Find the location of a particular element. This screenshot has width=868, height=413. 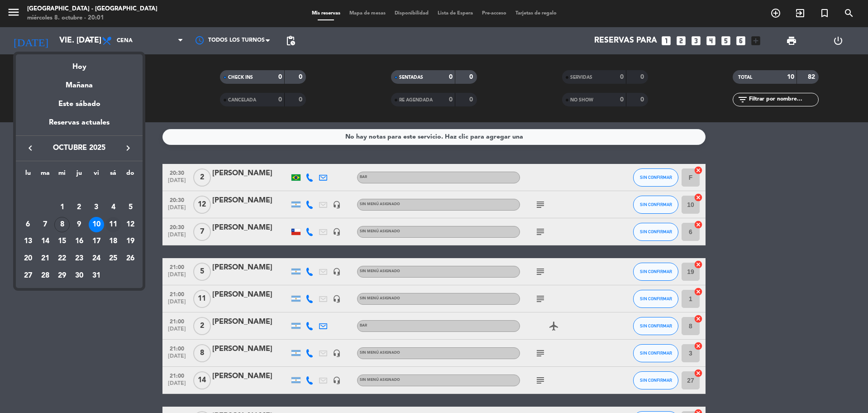

td: 2 de octubre de 2025 is located at coordinates (79, 207).